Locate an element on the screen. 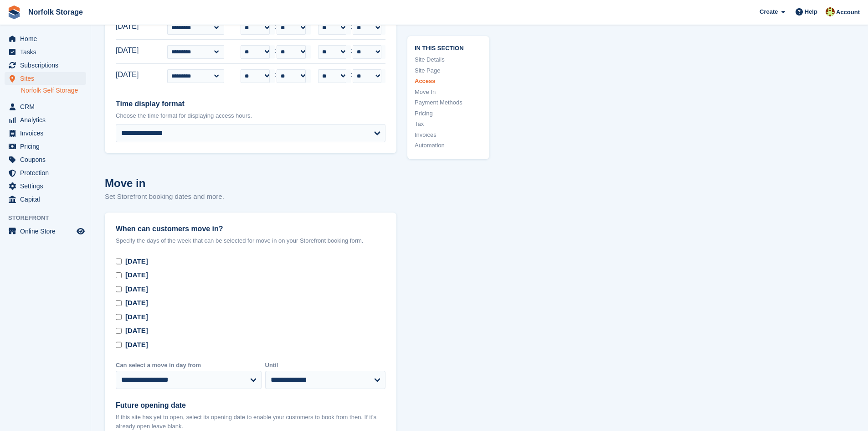 This screenshot has height=431, width=868. span: Storefront is located at coordinates (49, 217).